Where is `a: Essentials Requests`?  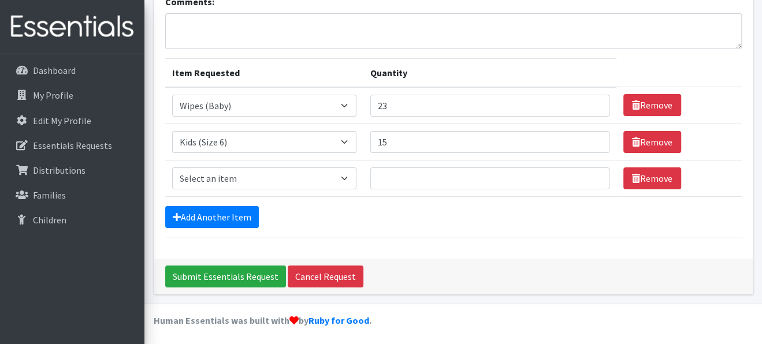 a: Essentials Requests is located at coordinates (72, 146).